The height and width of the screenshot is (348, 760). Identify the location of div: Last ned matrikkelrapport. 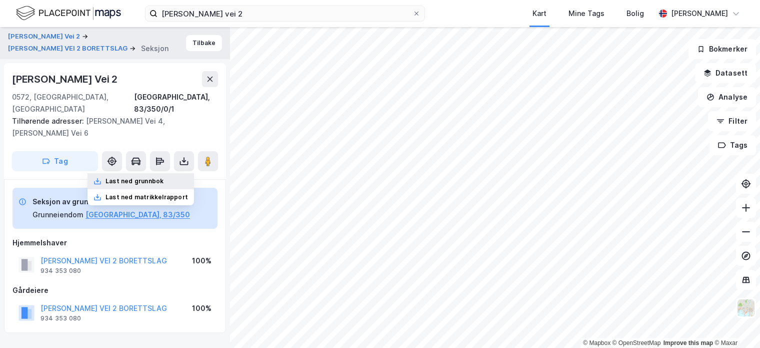
(147, 197).